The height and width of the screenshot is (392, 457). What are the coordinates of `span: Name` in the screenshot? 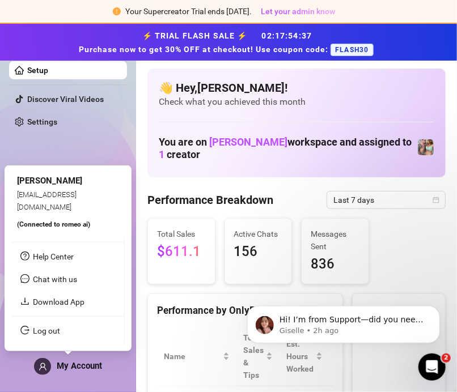 It's located at (192, 357).